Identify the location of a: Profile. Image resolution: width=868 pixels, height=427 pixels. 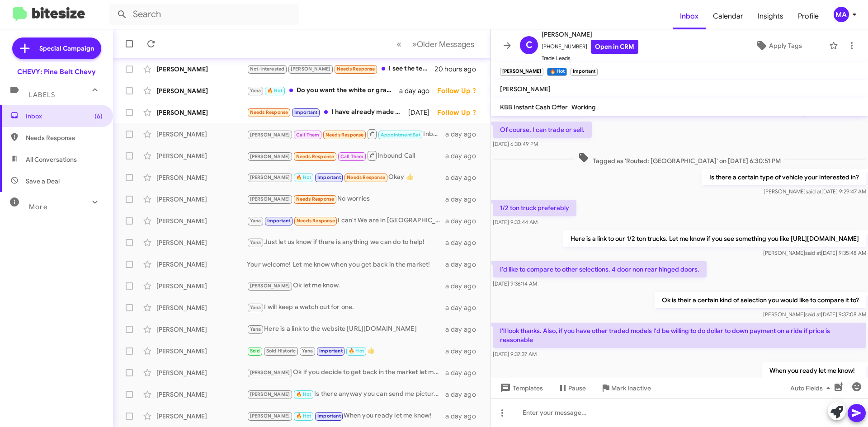
(809, 16).